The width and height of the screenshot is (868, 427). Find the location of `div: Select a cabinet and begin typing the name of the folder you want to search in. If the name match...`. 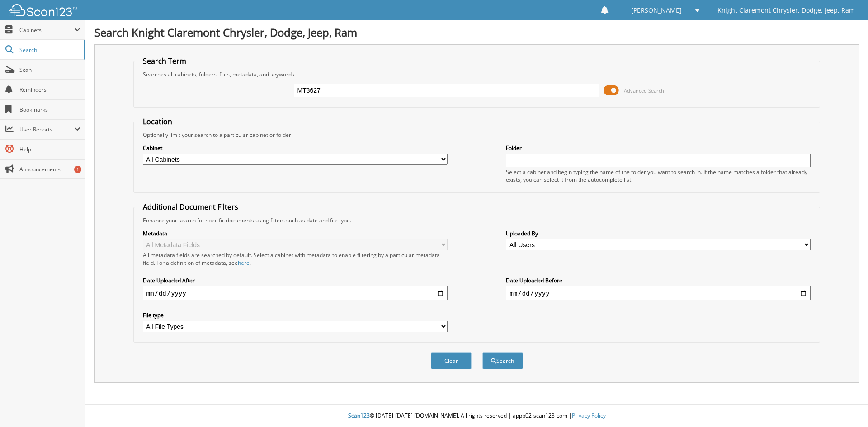

div: Select a cabinet and begin typing the name of the folder you want to search in. If the name match... is located at coordinates (658, 176).